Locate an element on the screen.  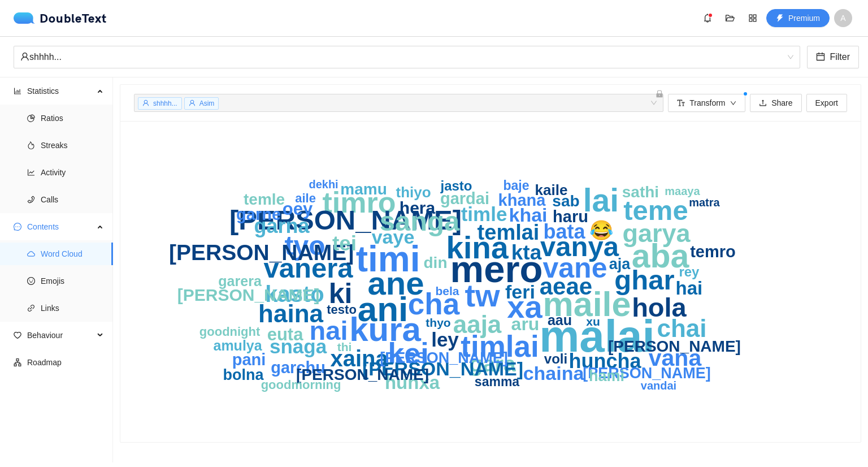
text: maile is located at coordinates (587, 304).